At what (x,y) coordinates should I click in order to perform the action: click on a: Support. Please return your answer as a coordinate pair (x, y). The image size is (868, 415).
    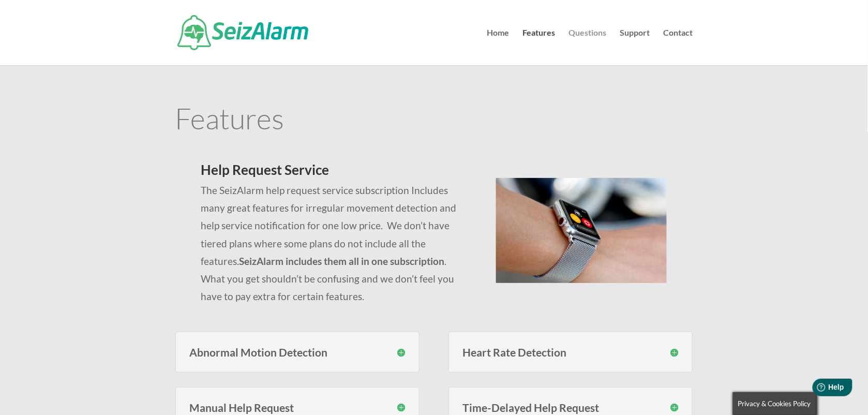
    Looking at the image, I should click on (635, 47).